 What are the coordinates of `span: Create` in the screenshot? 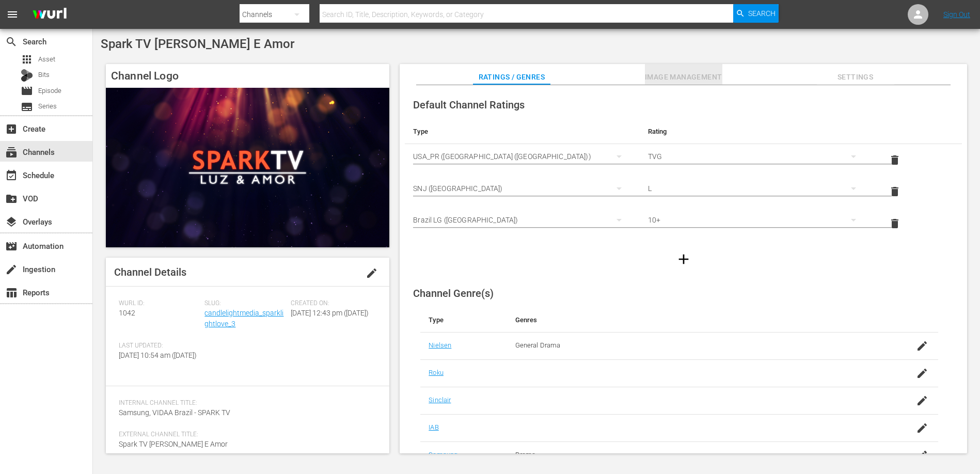 It's located at (12, 130).